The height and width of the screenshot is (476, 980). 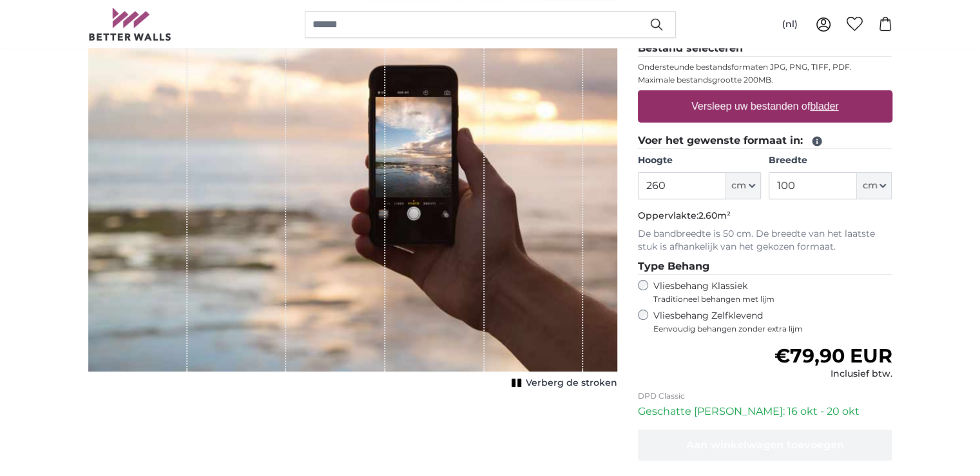 What do you see at coordinates (765, 67) in the screenshot?
I see `p: Ondersteunde bestandsformaten JPG, PNG, TIFF, PDF.` at bounding box center [765, 67].